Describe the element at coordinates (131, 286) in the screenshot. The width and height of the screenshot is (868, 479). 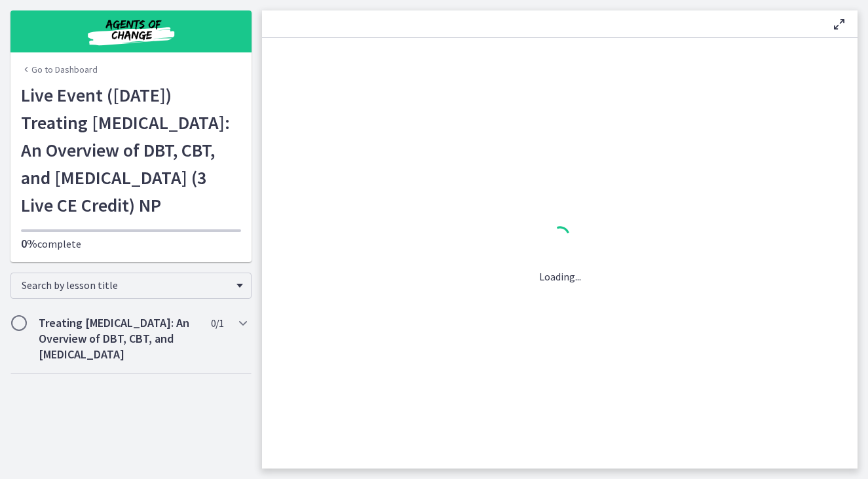
I see `div: Search by lesson title` at that location.